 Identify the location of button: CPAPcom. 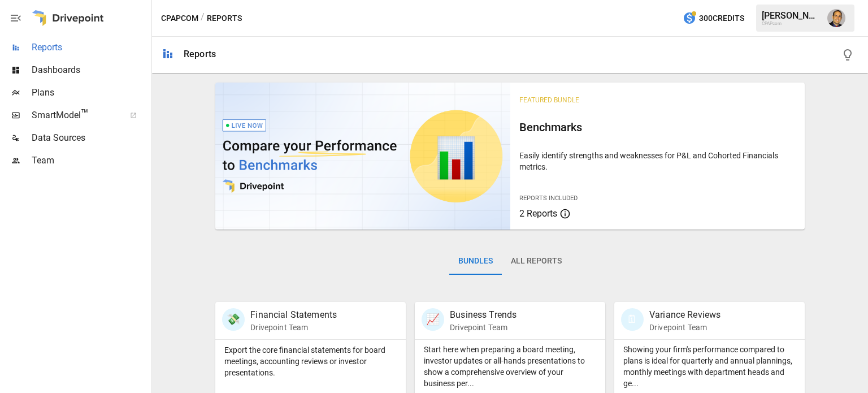
(179, 18).